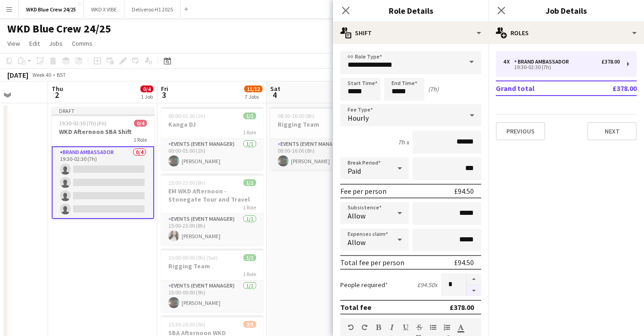 The image size is (644, 336). Describe the element at coordinates (103, 131) in the screenshot. I see `h3: WKD Afternoon SBA Shift` at that location.